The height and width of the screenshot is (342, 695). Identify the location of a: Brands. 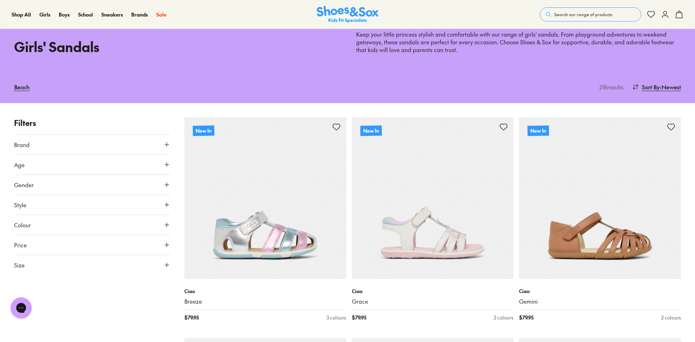
(139, 14).